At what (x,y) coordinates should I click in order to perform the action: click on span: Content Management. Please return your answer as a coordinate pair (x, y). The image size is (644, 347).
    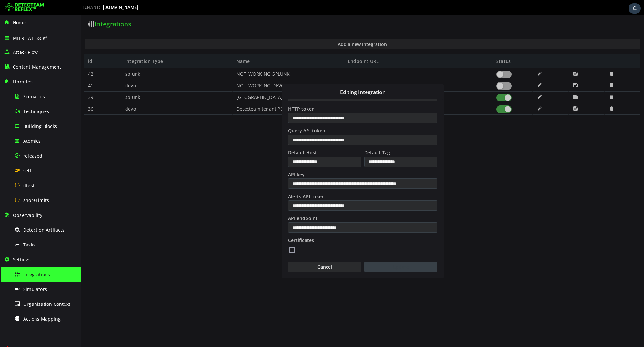
    Looking at the image, I should click on (37, 67).